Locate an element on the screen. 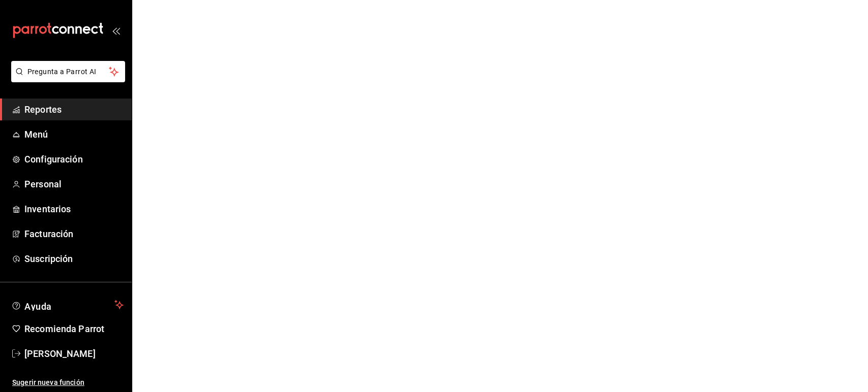 The width and height of the screenshot is (868, 392). span: Suscripción is located at coordinates (74, 259).